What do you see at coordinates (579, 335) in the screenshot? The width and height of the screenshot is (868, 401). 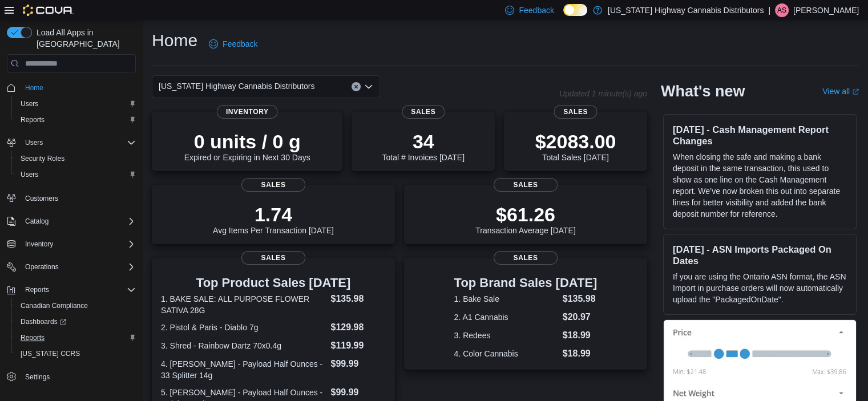 I see `dd: $18.99` at bounding box center [579, 335].